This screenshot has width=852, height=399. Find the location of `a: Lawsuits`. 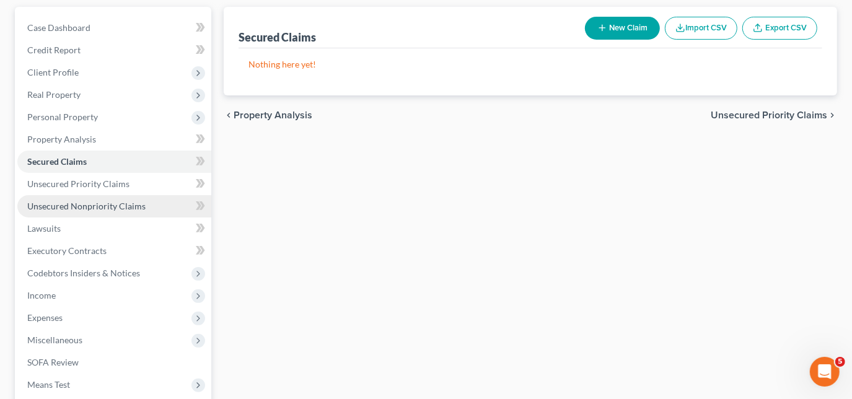

a: Lawsuits is located at coordinates (114, 229).